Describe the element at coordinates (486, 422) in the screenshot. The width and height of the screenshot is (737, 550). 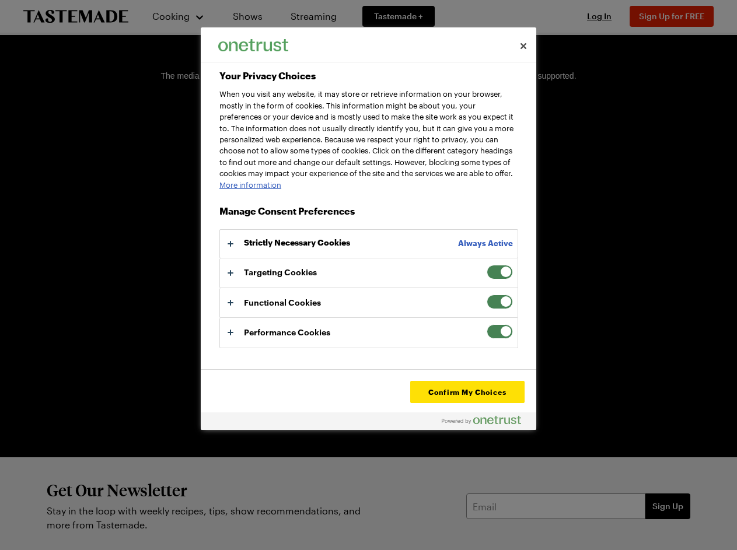
I see `a: Powered by OneTrust Opens in a new Tab` at that location.